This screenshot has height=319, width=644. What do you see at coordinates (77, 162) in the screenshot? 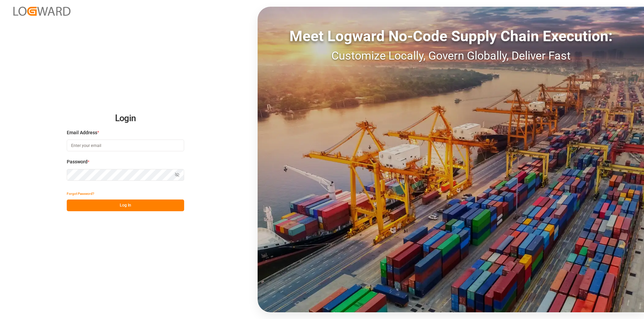
I see `span: Password` at bounding box center [77, 162].